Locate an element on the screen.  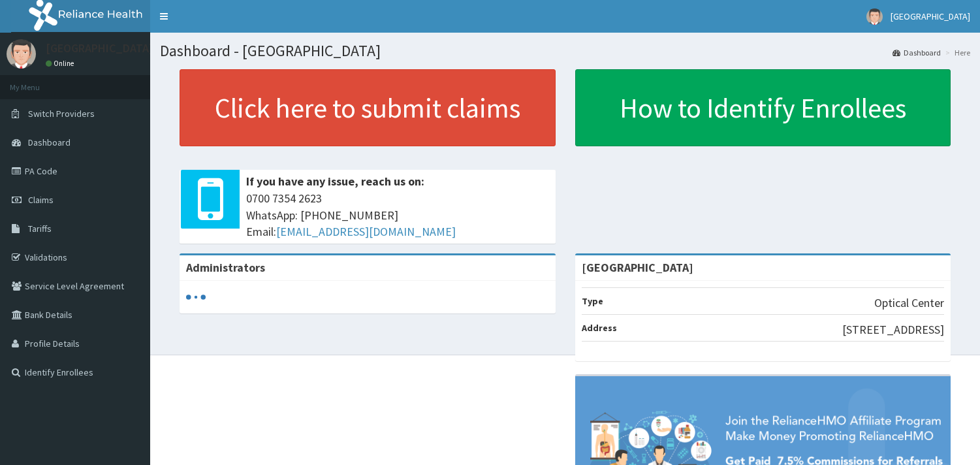
b: If you have any issue, reach us on: is located at coordinates (335, 181).